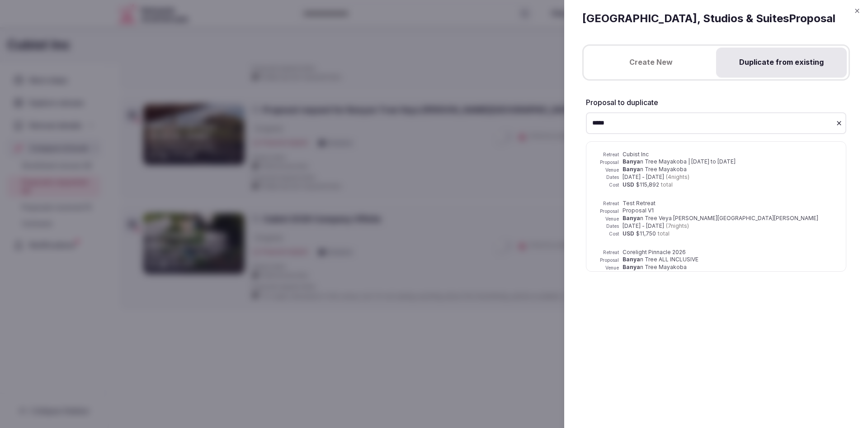  What do you see at coordinates (678, 177) in the screenshot?
I see `span: ( 4 night s )` at bounding box center [678, 177].